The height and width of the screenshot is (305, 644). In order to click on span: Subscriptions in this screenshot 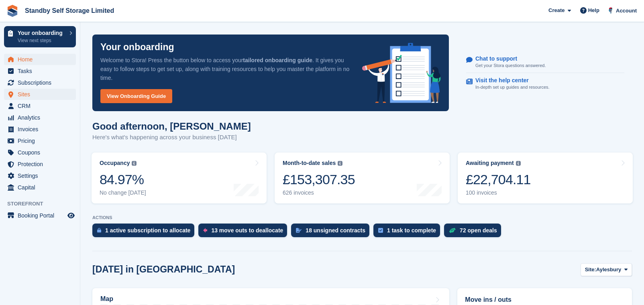, I will do `click(42, 83)`.